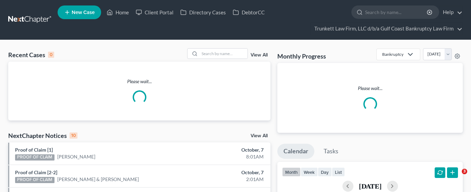  What do you see at coordinates (51, 55) in the screenshot?
I see `div: 0` at bounding box center [51, 55].